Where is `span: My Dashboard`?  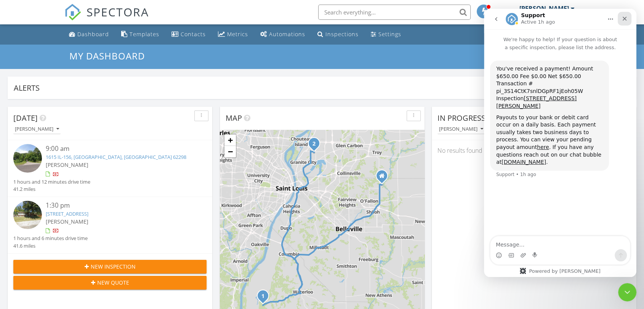
span: My Dashboard is located at coordinates (107, 56).